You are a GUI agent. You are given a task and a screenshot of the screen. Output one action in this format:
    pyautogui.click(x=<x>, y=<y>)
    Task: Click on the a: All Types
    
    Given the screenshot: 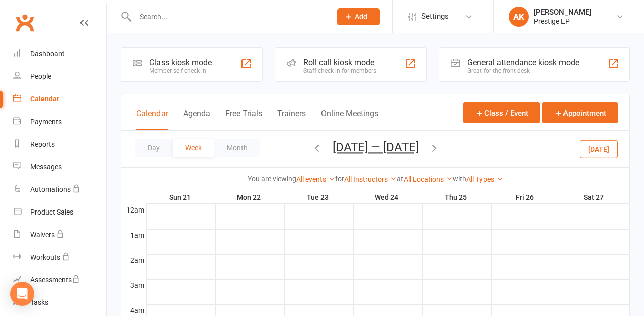 What is the action you would take?
    pyautogui.click(x=484, y=180)
    